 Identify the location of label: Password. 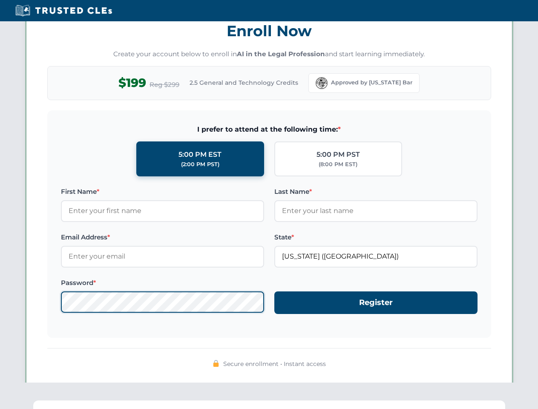
(162, 283).